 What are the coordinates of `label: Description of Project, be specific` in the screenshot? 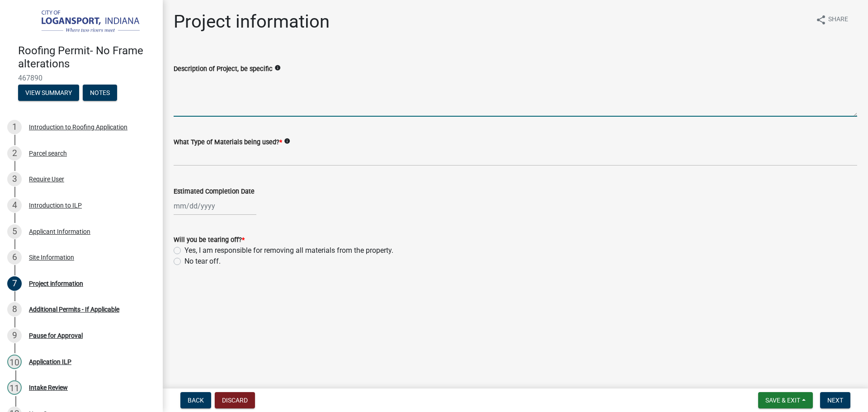 It's located at (223, 69).